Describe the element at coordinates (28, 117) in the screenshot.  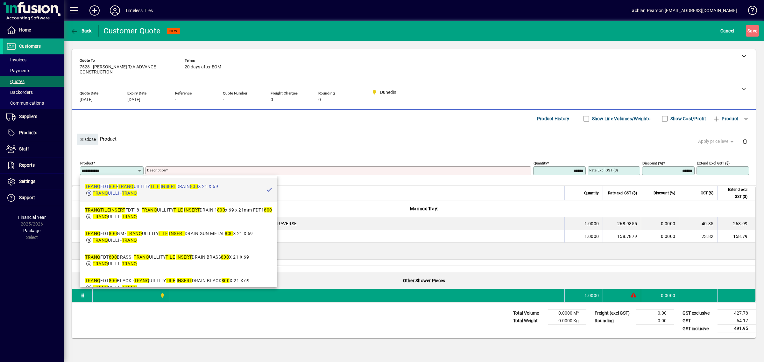
I see `span: Suppliers` at that location.